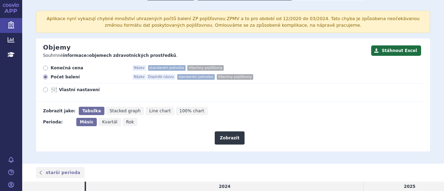 Image resolution: width=444 pixels, height=191 pixels. What do you see at coordinates (192, 111) in the screenshot?
I see `span: 100% chart` at bounding box center [192, 111].